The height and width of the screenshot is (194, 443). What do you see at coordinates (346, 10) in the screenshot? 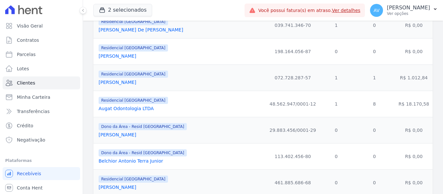
I see `a: Ver detalhes` at bounding box center [346, 10].